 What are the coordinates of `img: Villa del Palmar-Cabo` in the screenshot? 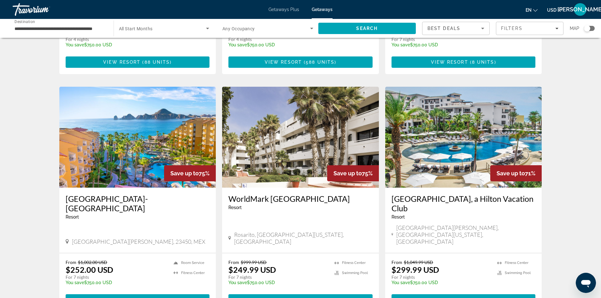 It's located at (138, 137).